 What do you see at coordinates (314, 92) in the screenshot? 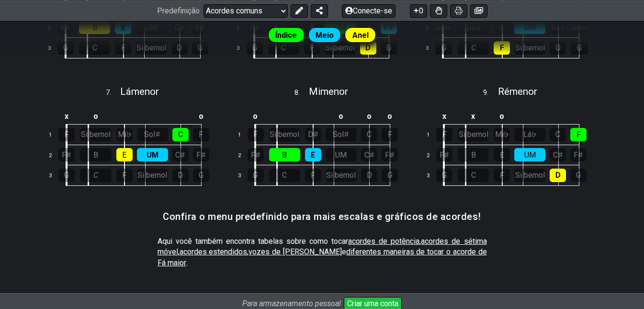
I see `font: Mi` at bounding box center [314, 92].